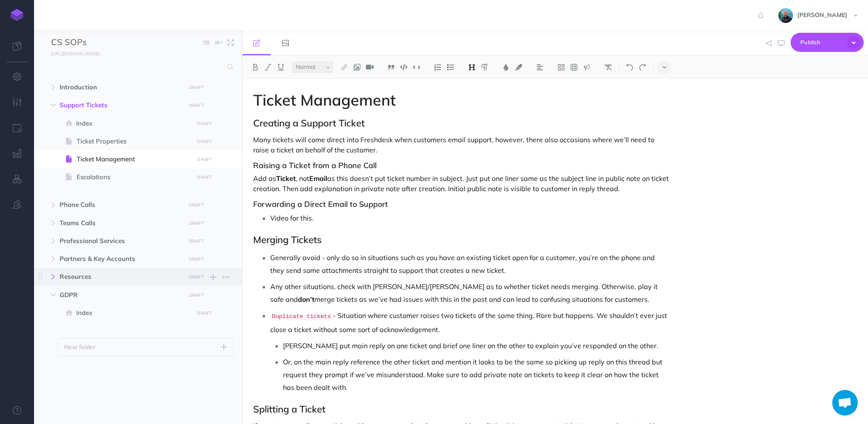 Image resolution: width=868 pixels, height=424 pixels. I want to click on p: Or, on the main reply reference the other ticket and mention it looks to be the same so picking u..., so click(476, 375).